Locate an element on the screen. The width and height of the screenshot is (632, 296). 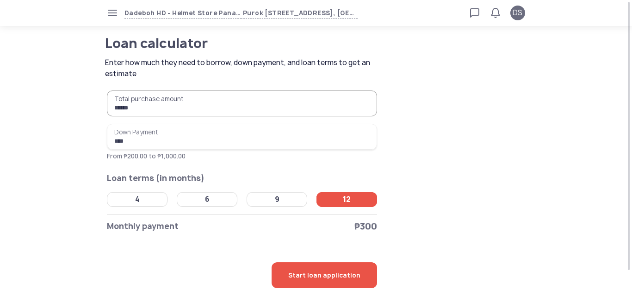
span: DS is located at coordinates (517, 13).